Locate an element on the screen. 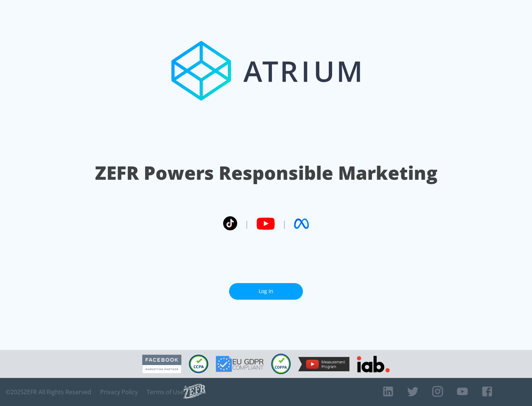 This screenshot has height=406, width=532. a: Terms of Use is located at coordinates (165, 392).